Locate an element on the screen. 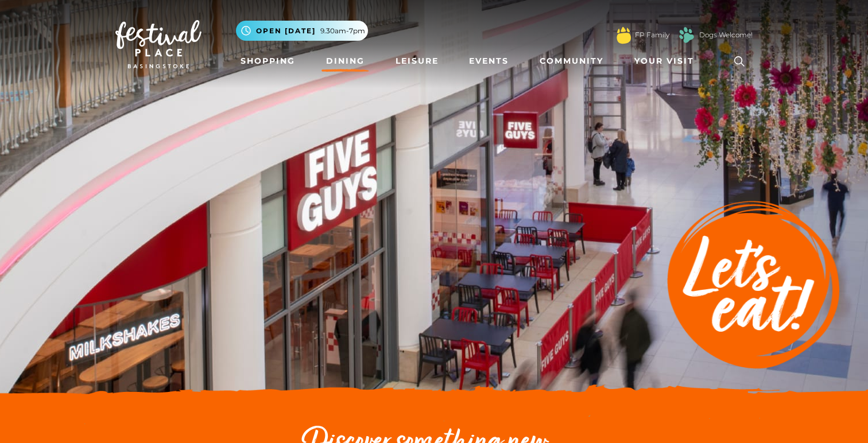 This screenshot has height=443, width=868. a: Dogs Welcome! is located at coordinates (726, 35).